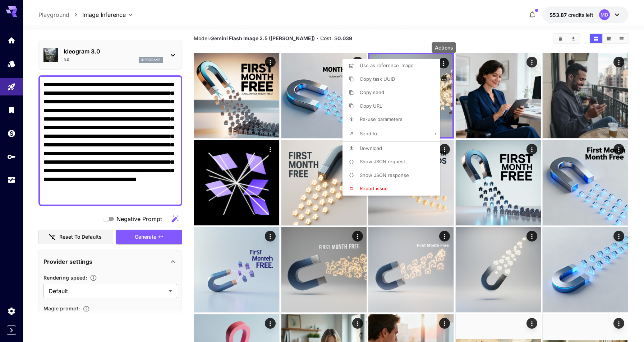  Describe the element at coordinates (371, 106) in the screenshot. I see `span: Copy URL` at that location.